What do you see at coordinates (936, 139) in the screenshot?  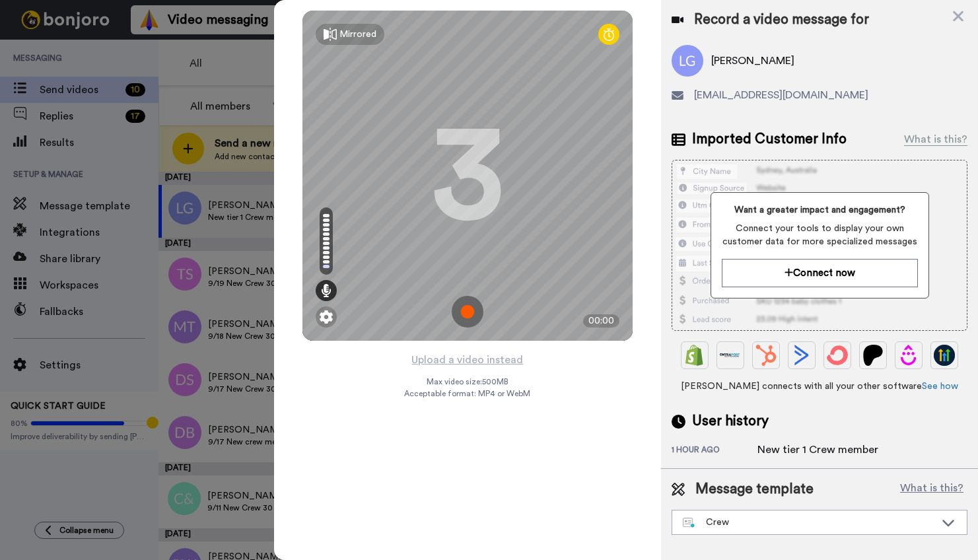 I see `div: What is this?` at bounding box center [936, 139].